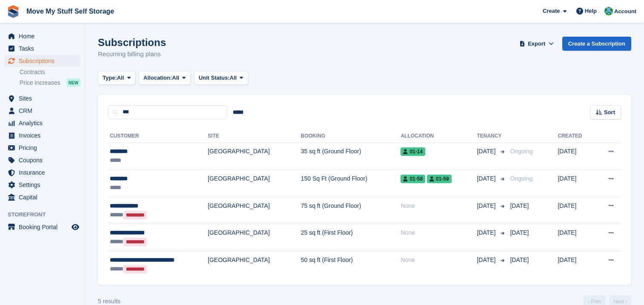 The image size is (644, 305). What do you see at coordinates (164, 78) in the screenshot?
I see `button: Allocation: All` at bounding box center [164, 78].